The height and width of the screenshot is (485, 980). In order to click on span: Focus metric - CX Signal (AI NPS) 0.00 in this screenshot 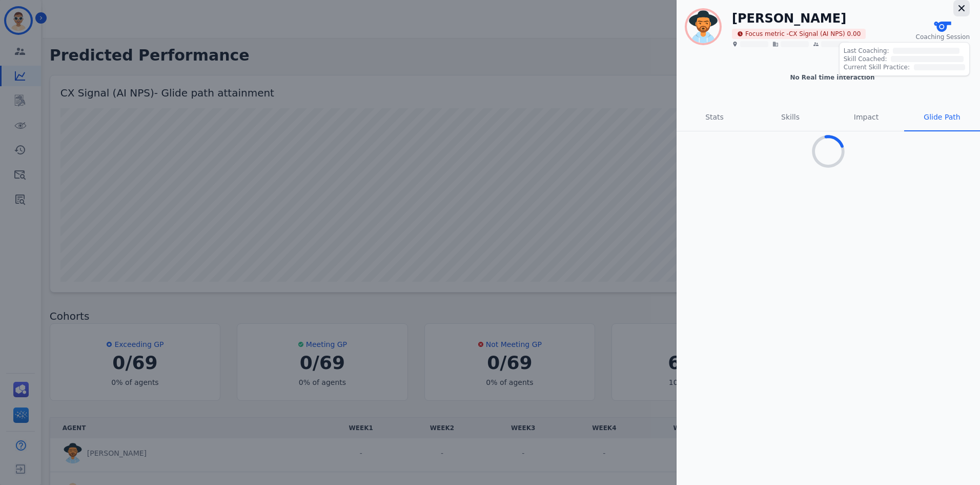, I will do `click(798, 34)`.